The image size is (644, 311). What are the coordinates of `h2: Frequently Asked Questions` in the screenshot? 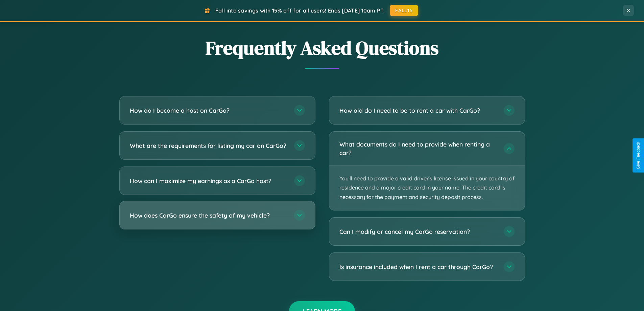 It's located at (322, 48).